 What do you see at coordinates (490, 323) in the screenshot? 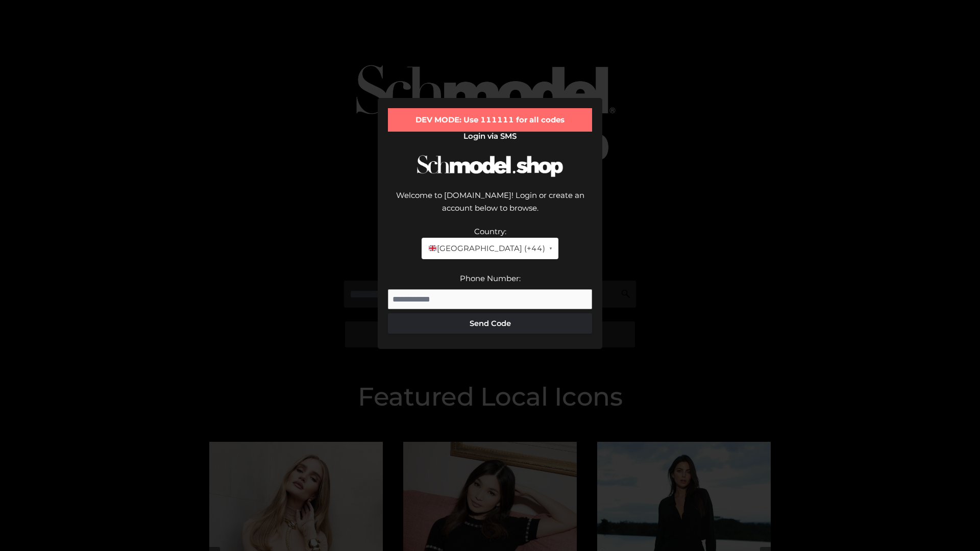
I see `button: Send Code` at bounding box center [490, 323].